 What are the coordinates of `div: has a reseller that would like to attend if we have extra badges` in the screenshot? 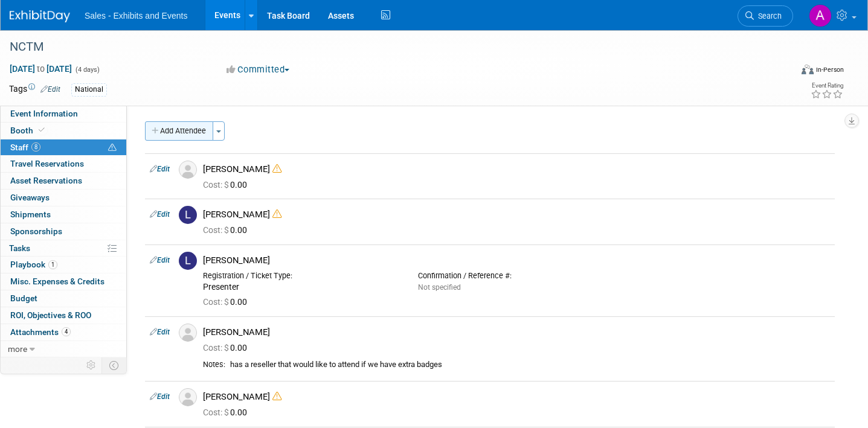 It's located at (530, 365).